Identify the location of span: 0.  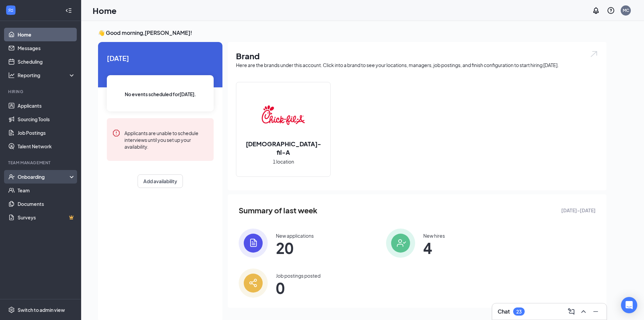
(298, 288).